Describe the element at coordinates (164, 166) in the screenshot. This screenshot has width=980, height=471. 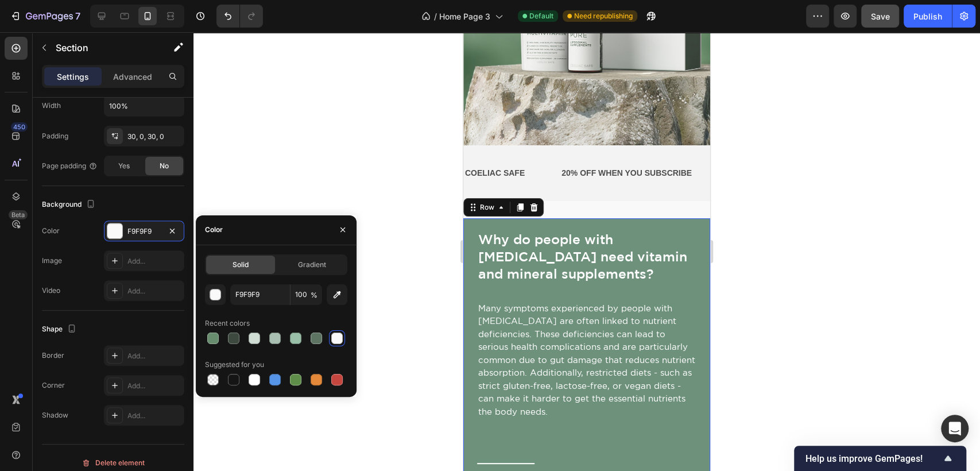
I see `span: No` at that location.